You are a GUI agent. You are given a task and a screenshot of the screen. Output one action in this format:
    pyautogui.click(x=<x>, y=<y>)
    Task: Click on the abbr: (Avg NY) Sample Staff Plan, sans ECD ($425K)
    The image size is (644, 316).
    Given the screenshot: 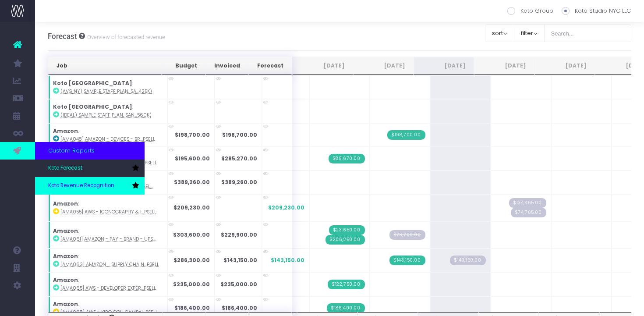 What is the action you would take?
    pyautogui.click(x=106, y=91)
    